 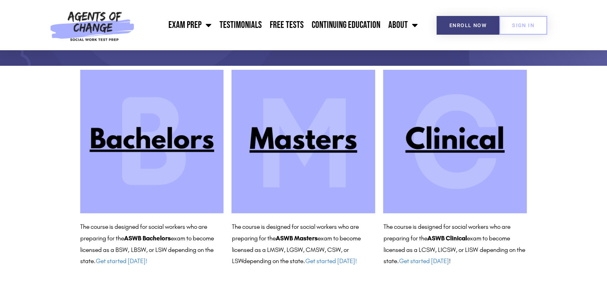 I want to click on nav: Menu, so click(x=280, y=25).